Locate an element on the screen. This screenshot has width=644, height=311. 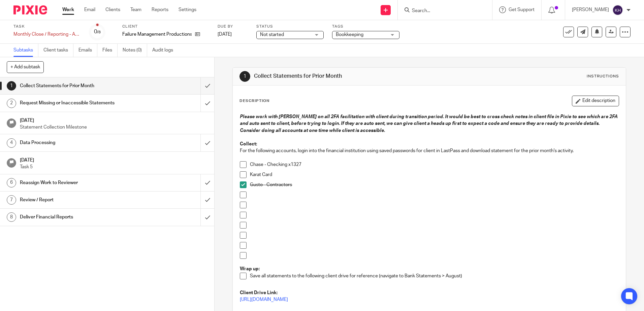
a: Client tasks is located at coordinates (58, 50).